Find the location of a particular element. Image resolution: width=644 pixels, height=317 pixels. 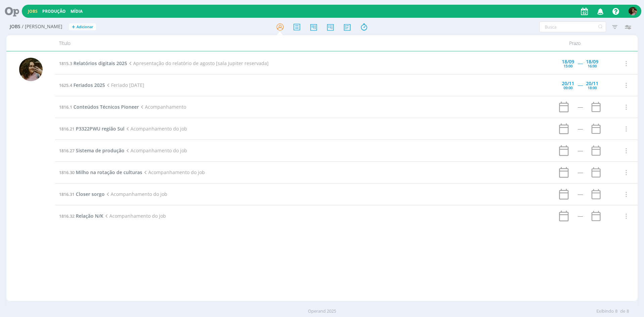

span: 1625.4 is located at coordinates (66, 85).